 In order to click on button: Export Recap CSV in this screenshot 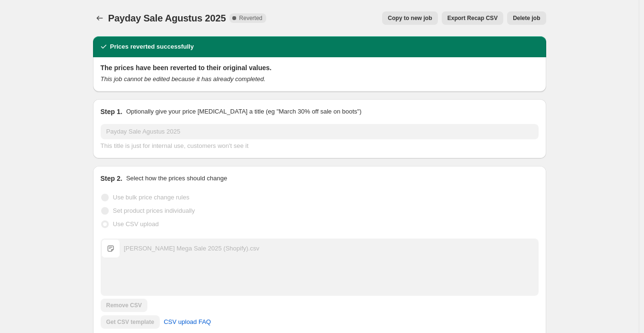, I will do `click(472, 18)`.